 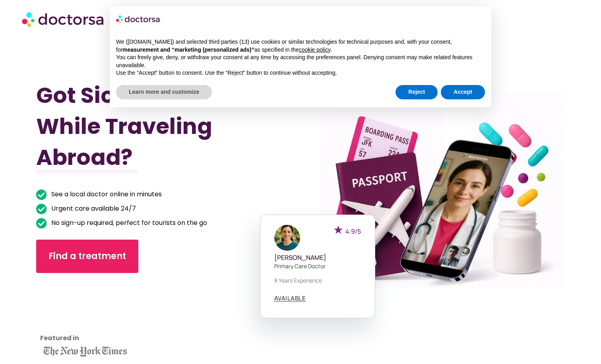 What do you see at coordinates (105, 195) in the screenshot?
I see `span: See a local doctor online in minutes` at bounding box center [105, 195].